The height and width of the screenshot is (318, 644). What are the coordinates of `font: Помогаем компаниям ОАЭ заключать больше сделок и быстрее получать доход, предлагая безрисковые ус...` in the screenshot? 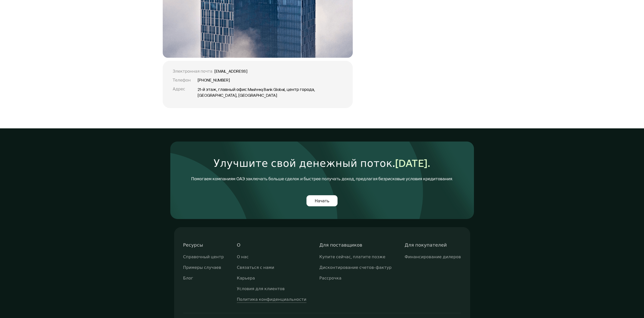 It's located at (322, 179).